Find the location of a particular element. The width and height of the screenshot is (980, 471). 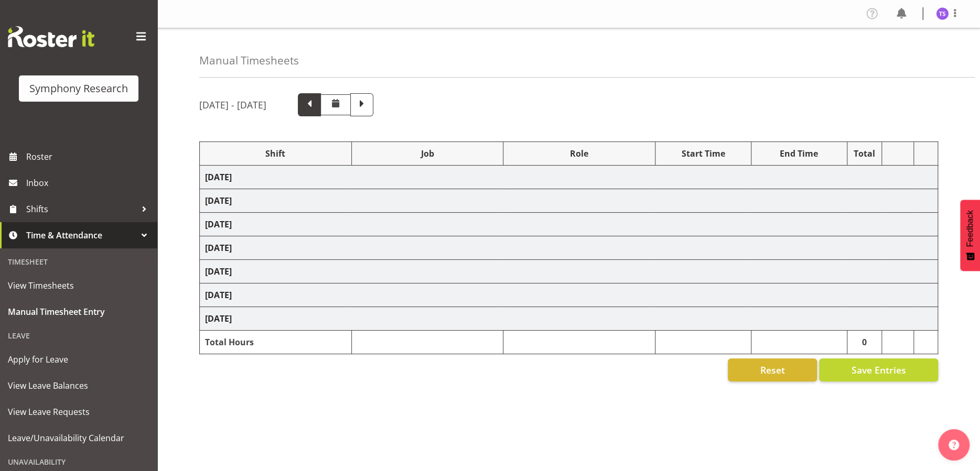

div: Leave is located at coordinates (79, 336).